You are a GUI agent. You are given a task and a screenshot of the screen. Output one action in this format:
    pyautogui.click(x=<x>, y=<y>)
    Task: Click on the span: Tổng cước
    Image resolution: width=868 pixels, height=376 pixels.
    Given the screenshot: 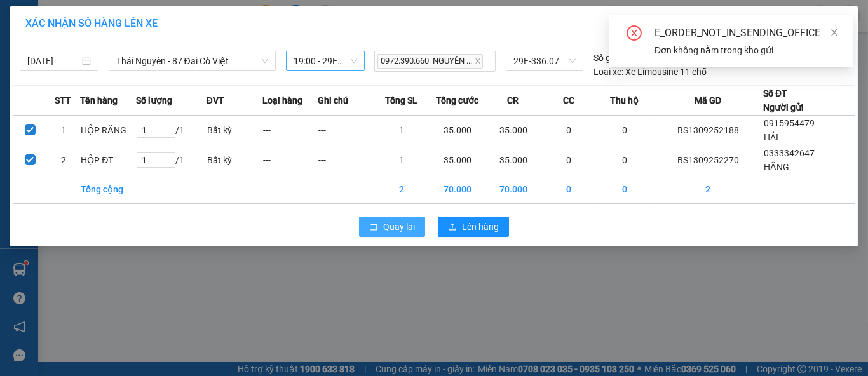 What is the action you would take?
    pyautogui.click(x=457, y=100)
    